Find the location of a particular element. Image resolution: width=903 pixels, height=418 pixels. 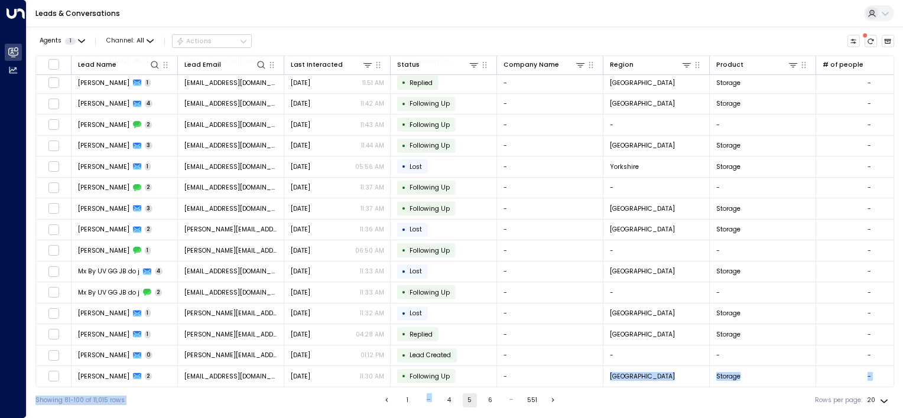

span: Paul Garey is located at coordinates (103, 334).